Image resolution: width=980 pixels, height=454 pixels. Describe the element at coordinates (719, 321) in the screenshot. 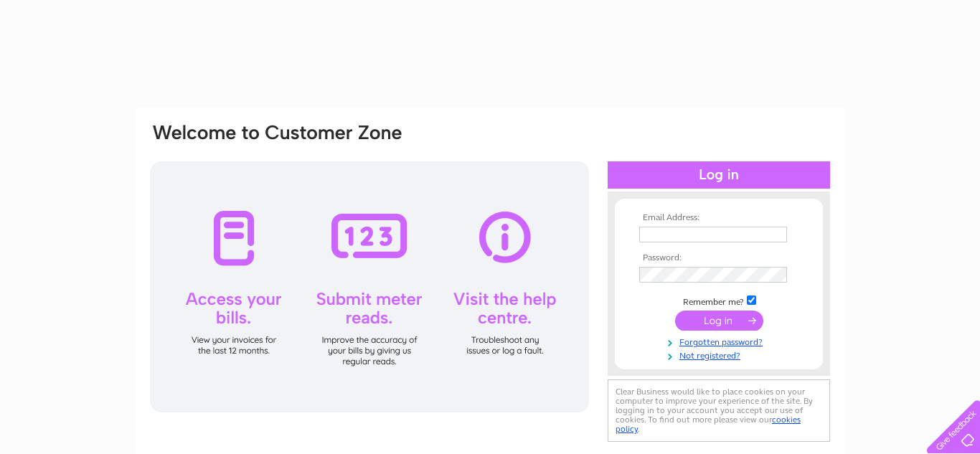

I see `input: Submit` at that location.